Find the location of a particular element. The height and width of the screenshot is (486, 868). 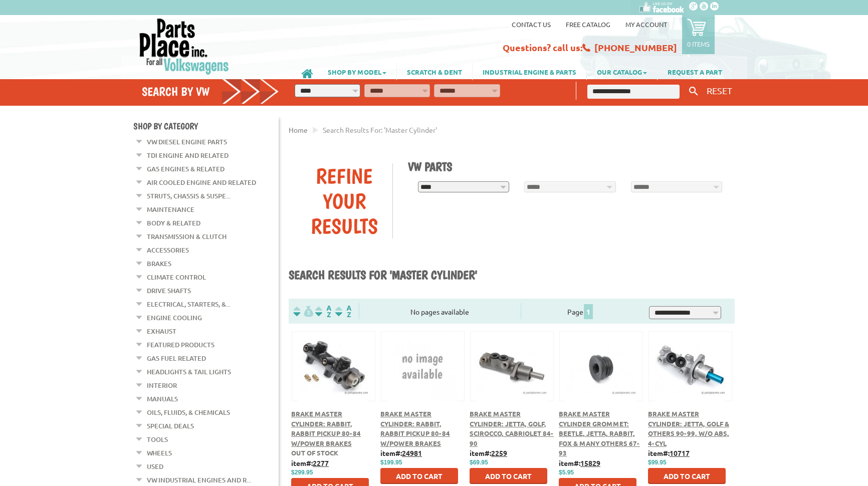

a: Drive Shafts is located at coordinates (169, 291).